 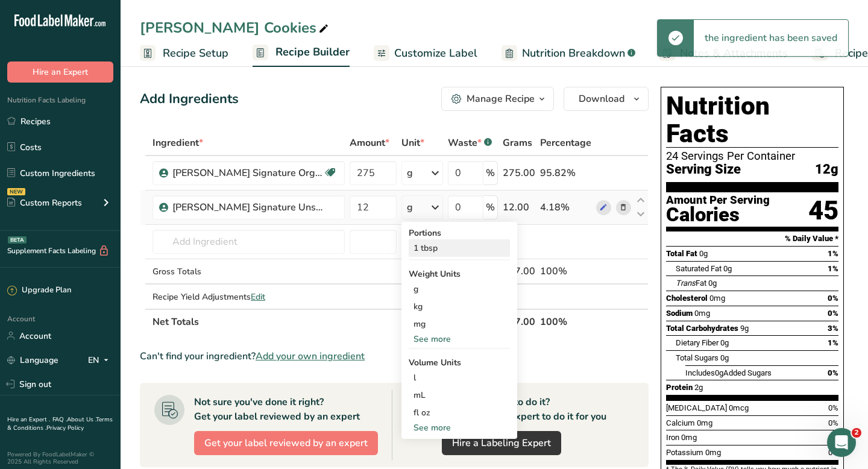 What do you see at coordinates (606, 99) in the screenshot?
I see `button: Download` at bounding box center [606, 99].